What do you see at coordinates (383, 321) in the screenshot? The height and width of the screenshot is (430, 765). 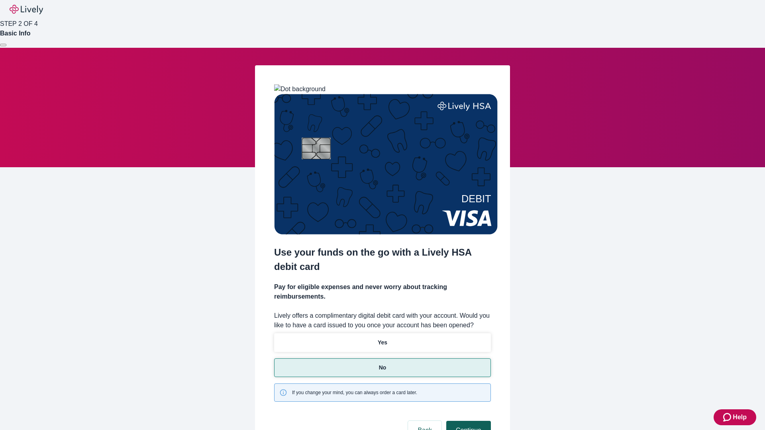 I see `label: Lively offers a complimentary digital debit card with your account. Would you like to have a card...` at bounding box center [383, 321].